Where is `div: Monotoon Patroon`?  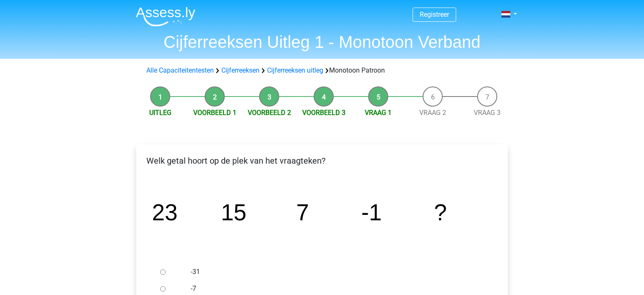
div: Monotoon Patroon is located at coordinates (322, 70).